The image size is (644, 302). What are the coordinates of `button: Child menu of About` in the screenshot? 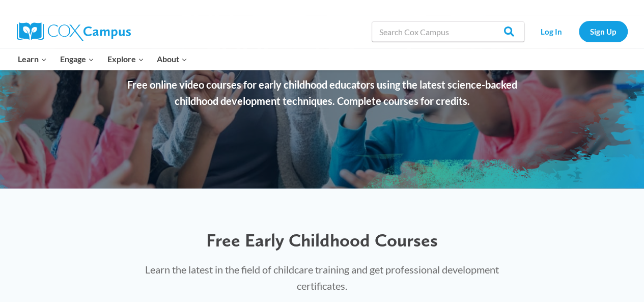 It's located at (172, 59).